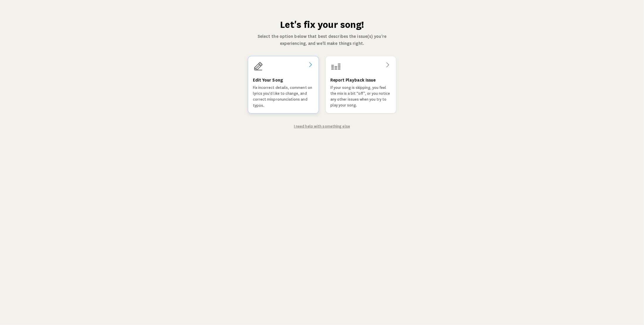 This screenshot has height=325, width=644. Describe the element at coordinates (361, 84) in the screenshot. I see `a: Report Playback IssueIf your song is skipping, you feel the mix is a bit “off”, or you notice any...` at that location.